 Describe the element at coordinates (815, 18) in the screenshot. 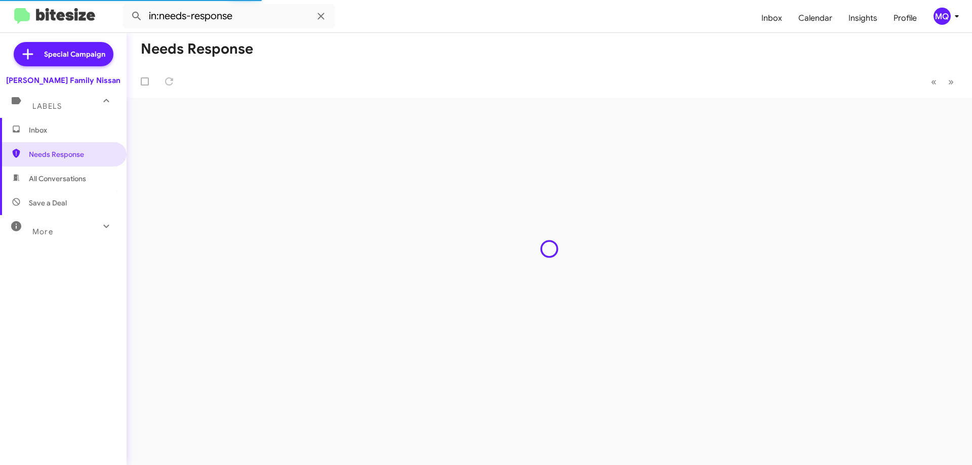

I see `a: Calendar` at that location.